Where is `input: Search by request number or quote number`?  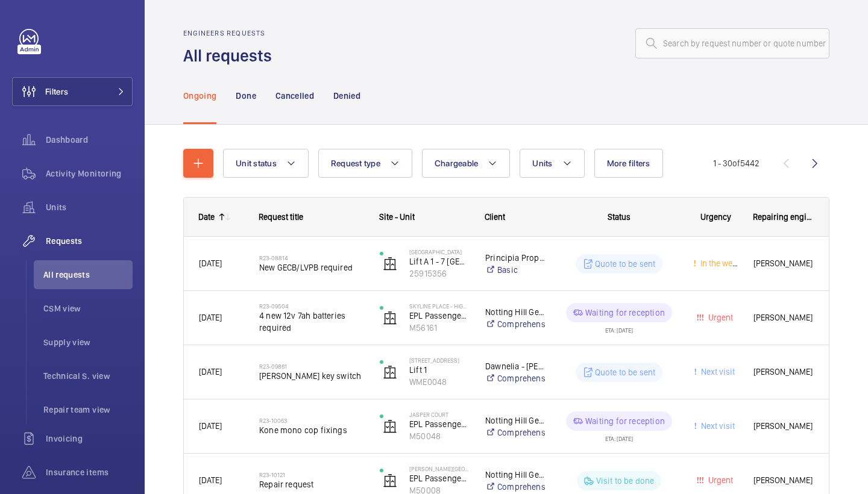
input: Search by request number or quote number is located at coordinates (732, 44).